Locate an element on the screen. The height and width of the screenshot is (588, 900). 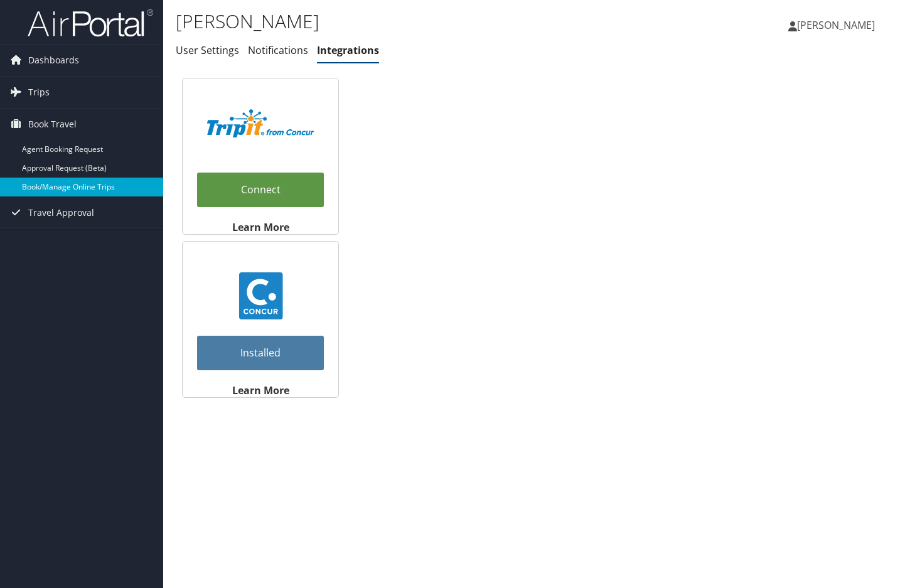
a: Installed is located at coordinates (260, 353).